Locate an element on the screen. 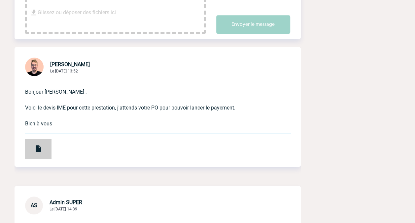 This screenshot has width=415, height=223. a: Devis PRO451890 SOLVENTUM FRANCE.pdf is located at coordinates (33, 145).